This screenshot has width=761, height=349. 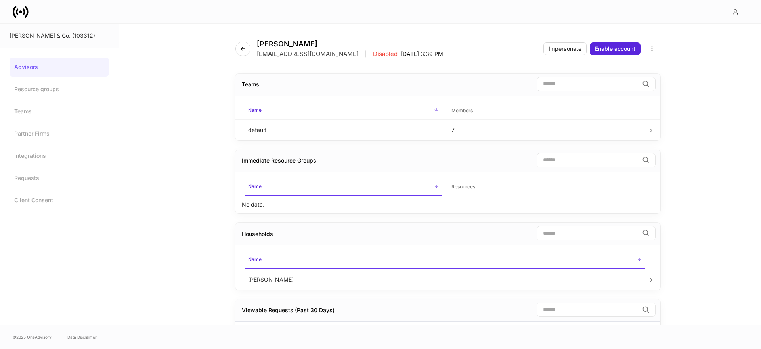 What do you see at coordinates (463, 186) in the screenshot?
I see `h6: Resources` at bounding box center [463, 186].